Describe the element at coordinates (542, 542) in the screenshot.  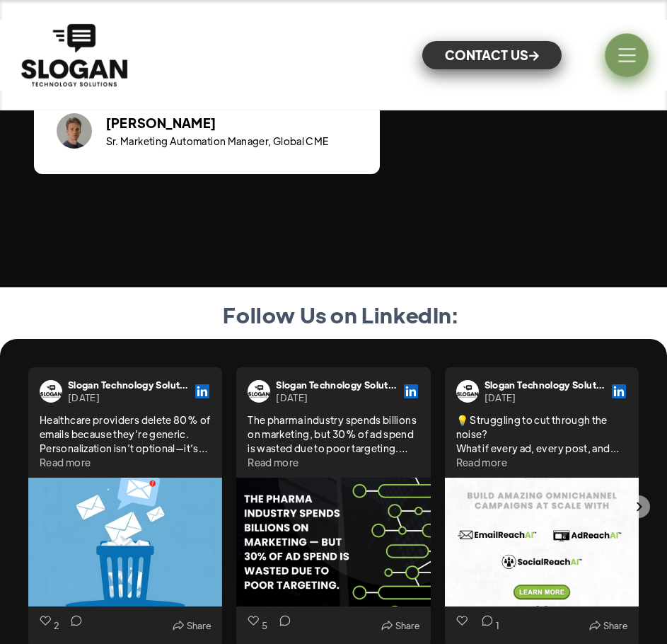
I see `img: 💡 Struggling to cut through the noise? What if every ad, every post, and every email worked...` at that location.